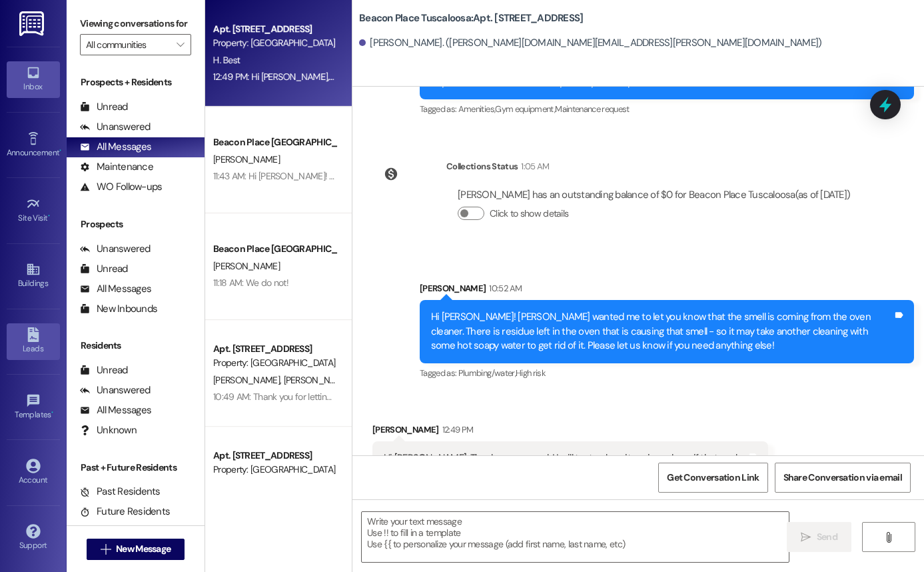 The image size is (924, 572). Describe the element at coordinates (136, 550) in the screenshot. I see `button: New Message` at that location.